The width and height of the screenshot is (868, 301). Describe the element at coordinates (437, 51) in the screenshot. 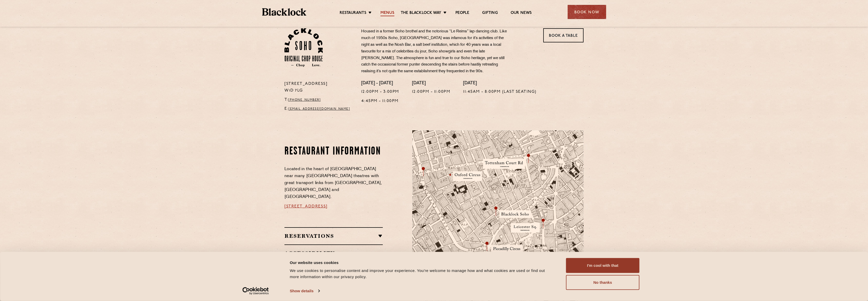

I see `p: Housed in a former Soho brothel and the notorious “Le Reims” lap dancing club. Like much of 1950s...` at that location.